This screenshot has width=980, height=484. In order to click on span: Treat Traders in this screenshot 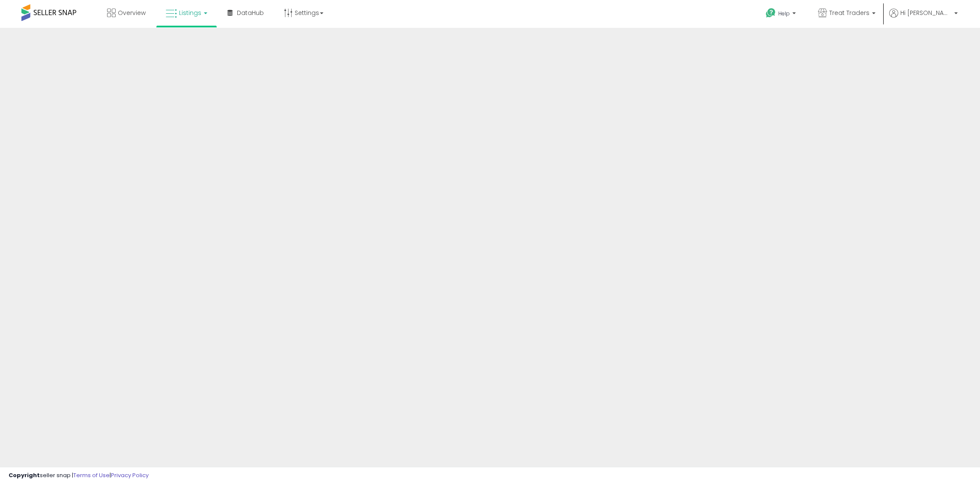, I will do `click(849, 13)`.